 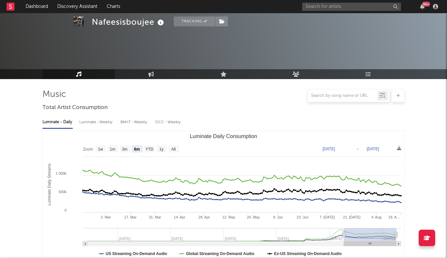 I want to click on text: Zoom, so click(x=88, y=149).